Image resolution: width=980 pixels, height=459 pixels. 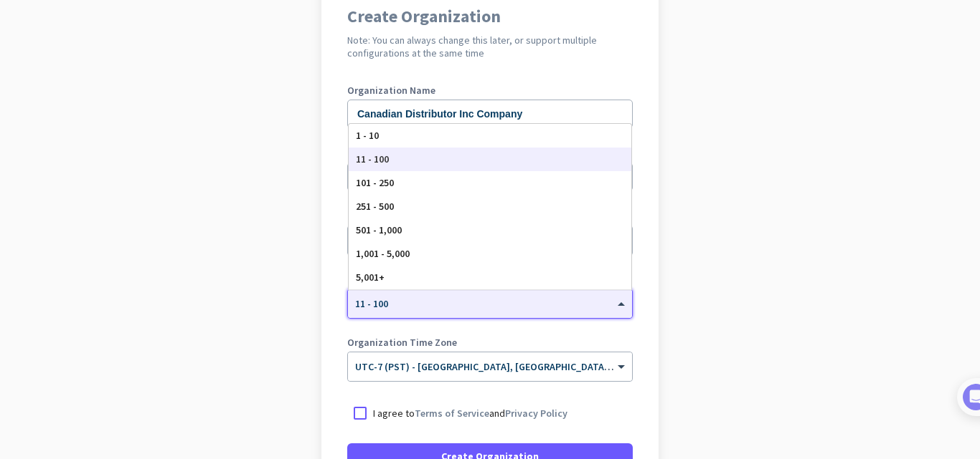 What do you see at coordinates (490, 206) in the screenshot?
I see `div: Options List` at bounding box center [490, 206].